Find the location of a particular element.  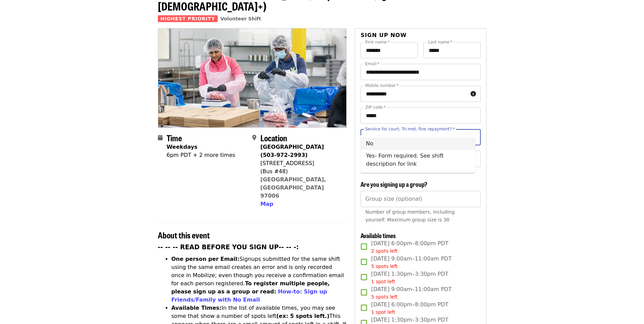

img: Oct/Nov/Dec - Beaverton: Repack/Sort (age 10+) organized by Oregon Food Bank is located at coordinates (252, 77).